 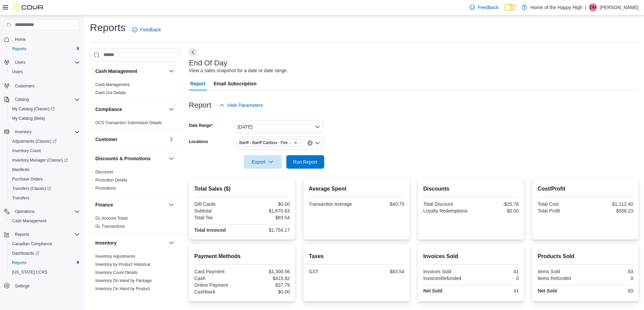 What do you see at coordinates (112, 85) in the screenshot?
I see `span: Cash Management` at bounding box center [112, 85].